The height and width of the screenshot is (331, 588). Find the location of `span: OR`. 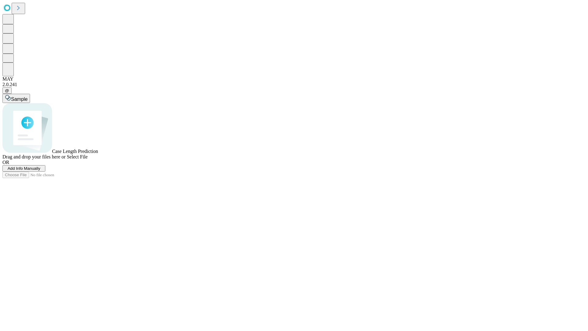

span: OR is located at coordinates (6, 162).